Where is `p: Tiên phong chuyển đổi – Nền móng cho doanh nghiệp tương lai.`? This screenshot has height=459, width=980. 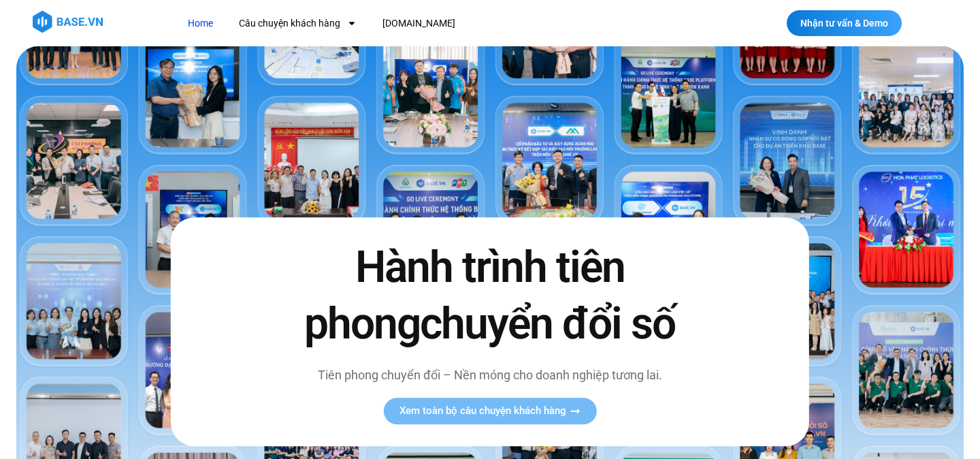
p: Tiên phong chuyển đổi – Nền móng cho doanh nghiệp tương lai. is located at coordinates (490, 374).